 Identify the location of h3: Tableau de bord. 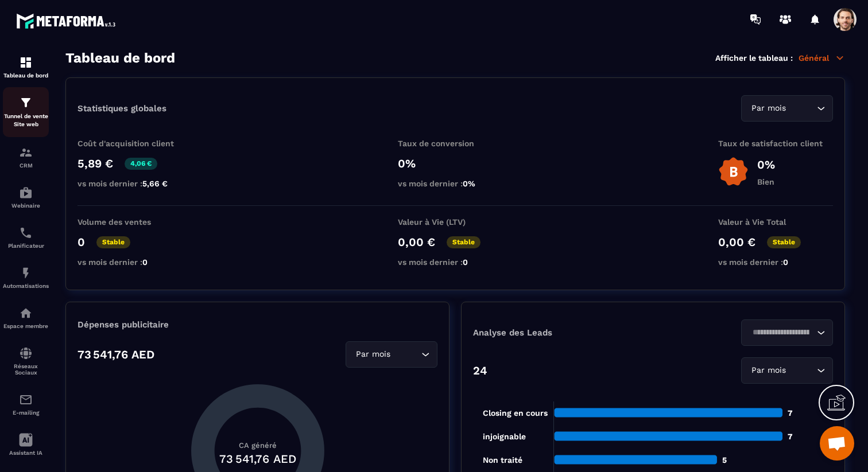
(120, 58).